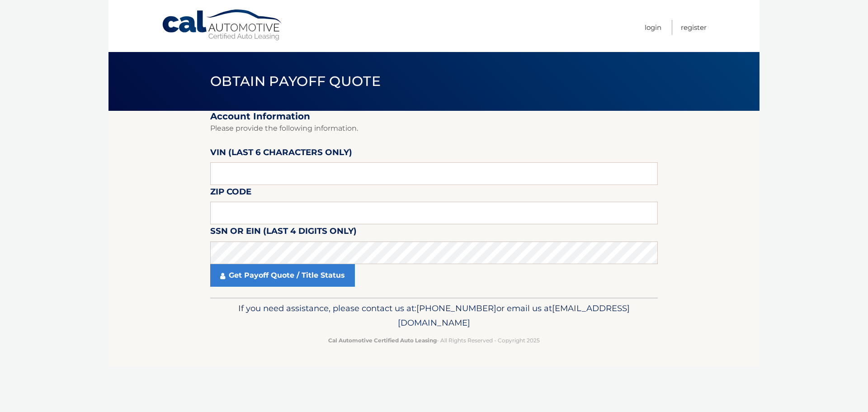 This screenshot has height=412, width=868. I want to click on a: Login, so click(652, 27).